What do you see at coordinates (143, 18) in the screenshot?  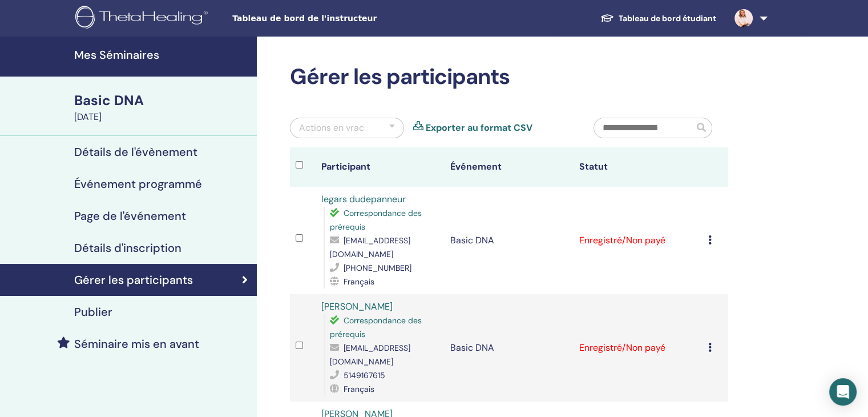 I see `img: logo.png` at bounding box center [143, 18].